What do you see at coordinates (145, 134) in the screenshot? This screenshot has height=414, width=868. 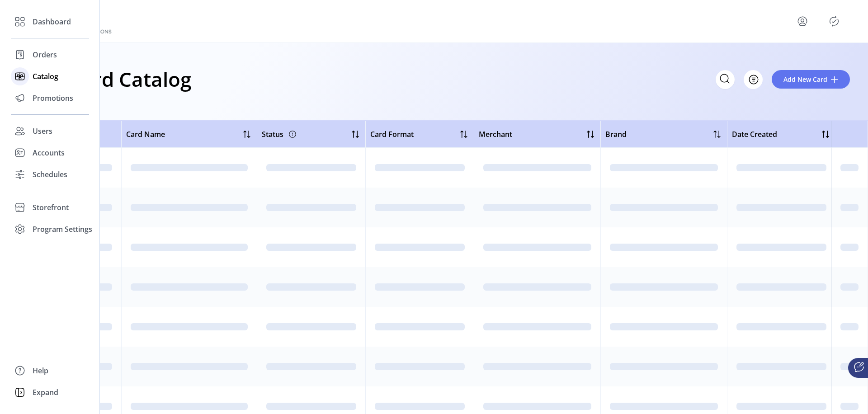 I see `span: Card Name` at bounding box center [145, 134].